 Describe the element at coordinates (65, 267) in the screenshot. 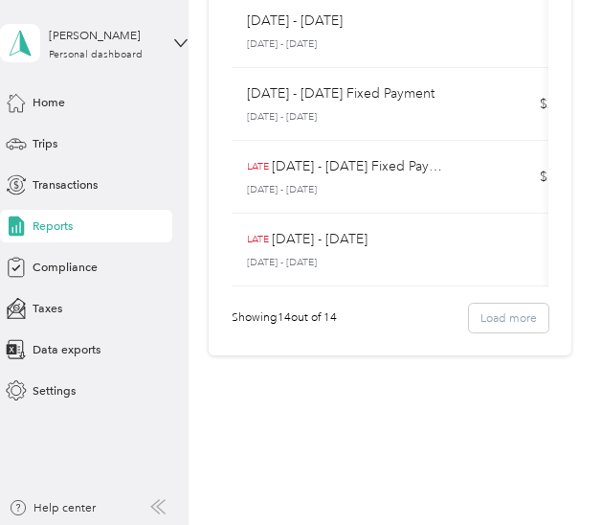

I see `span: Compliance` at that location.